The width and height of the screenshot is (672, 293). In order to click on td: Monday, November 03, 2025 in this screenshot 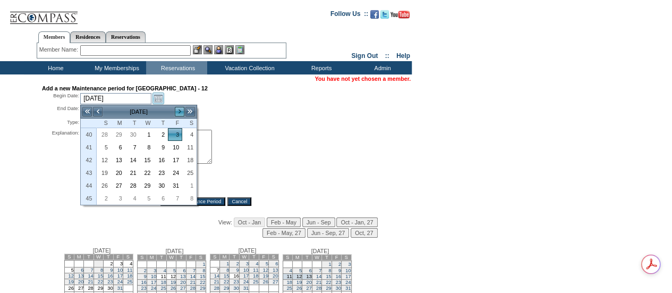, I will do `click(118, 198)`.